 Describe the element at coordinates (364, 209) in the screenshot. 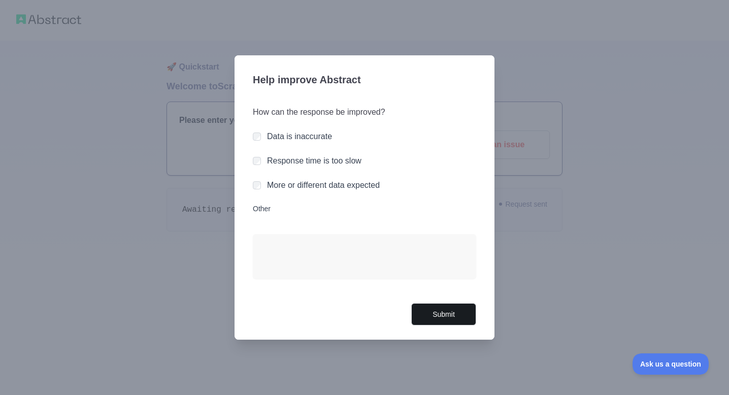

I see `label: Other` at that location.